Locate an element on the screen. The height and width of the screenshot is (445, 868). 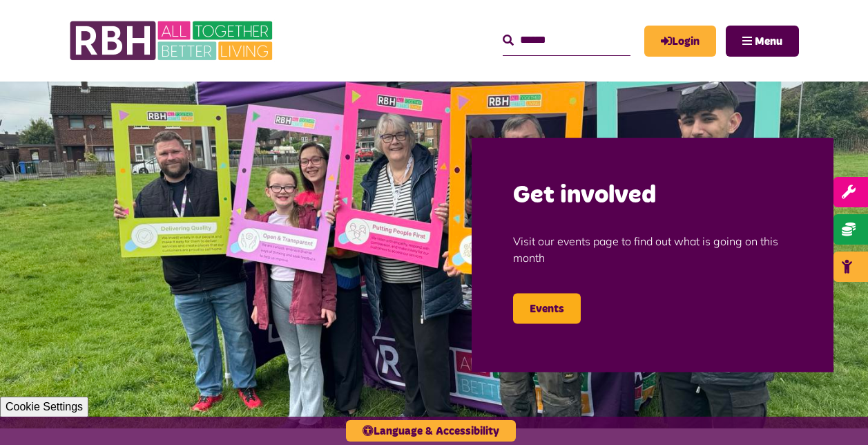
img: RBH is located at coordinates (173, 41).